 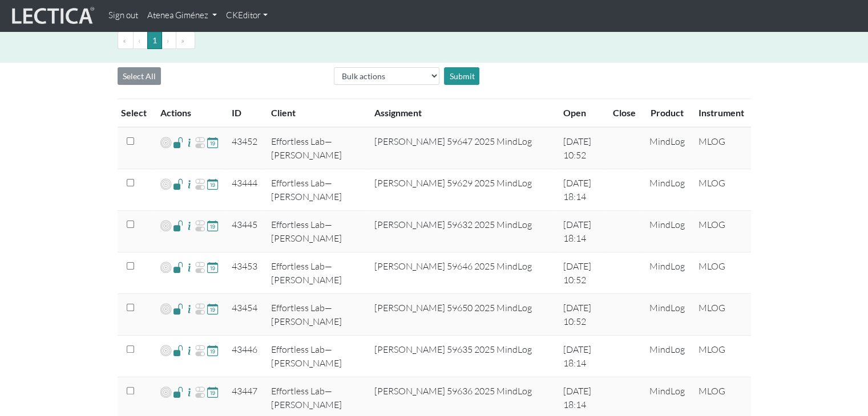 What do you see at coordinates (462, 114) in the screenshot?
I see `th: Assignment` at bounding box center [462, 114].